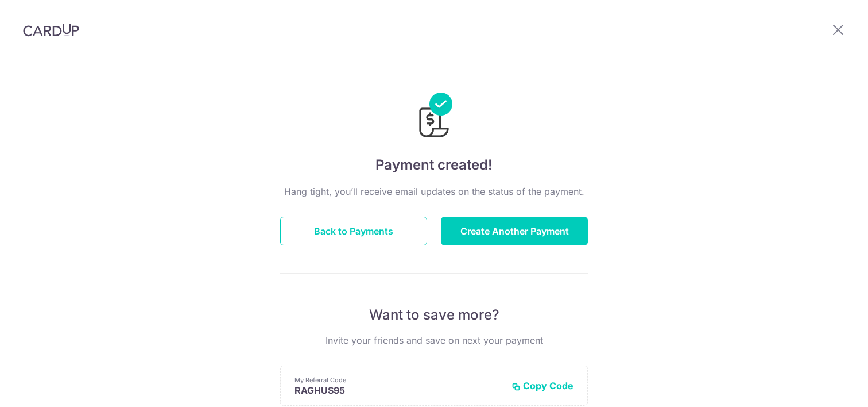  I want to click on button: Copy Code, so click(543, 386).